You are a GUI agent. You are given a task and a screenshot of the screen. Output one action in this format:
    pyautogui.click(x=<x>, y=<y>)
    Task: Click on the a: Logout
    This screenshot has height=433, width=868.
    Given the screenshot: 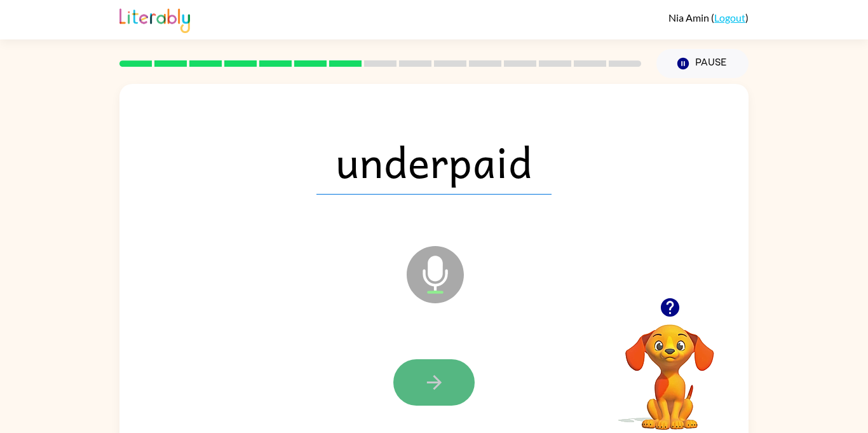 What is the action you would take?
    pyautogui.click(x=730, y=17)
    